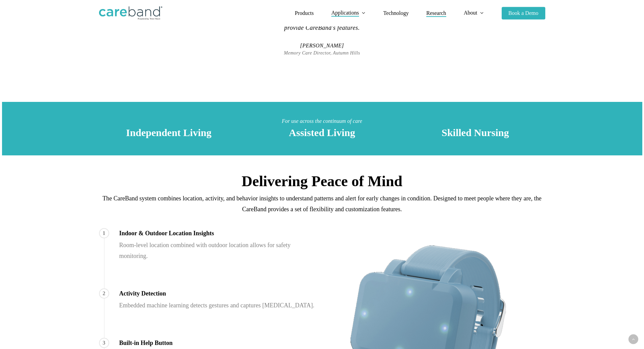 The image size is (644, 349). Describe the element at coordinates (633, 339) in the screenshot. I see `a: Back to top` at that location.